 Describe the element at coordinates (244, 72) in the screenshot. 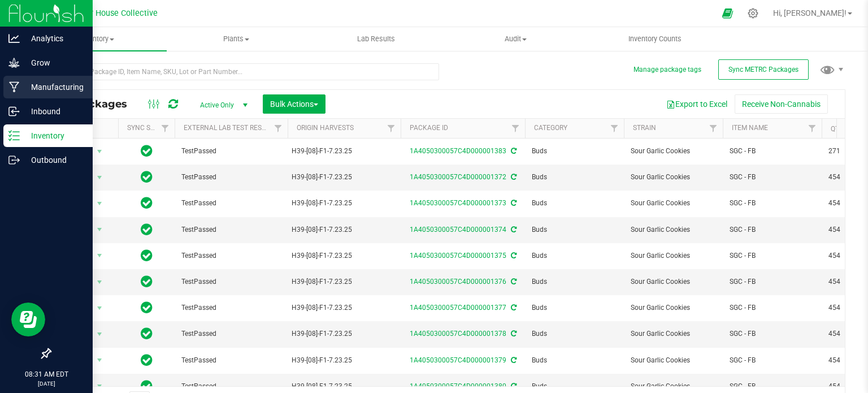

I see `input: Search Package ID, Item Name, SKU, Lot or Part Number...` at that location.